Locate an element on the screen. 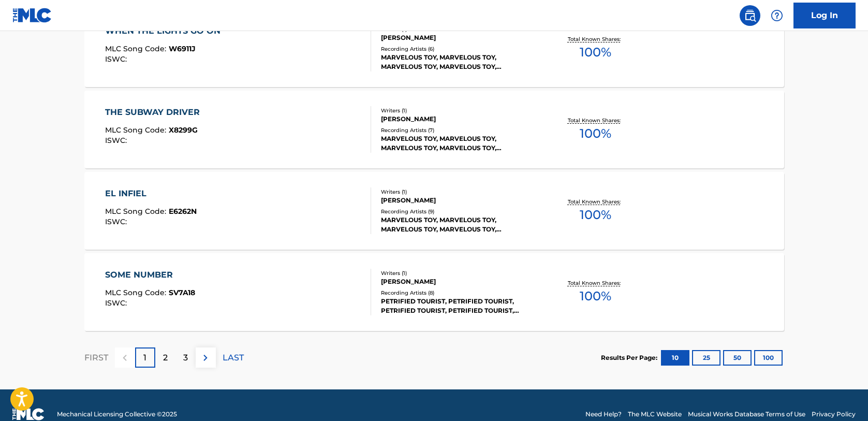 This screenshot has width=868, height=421. p: Results Per Page: is located at coordinates (631, 358).